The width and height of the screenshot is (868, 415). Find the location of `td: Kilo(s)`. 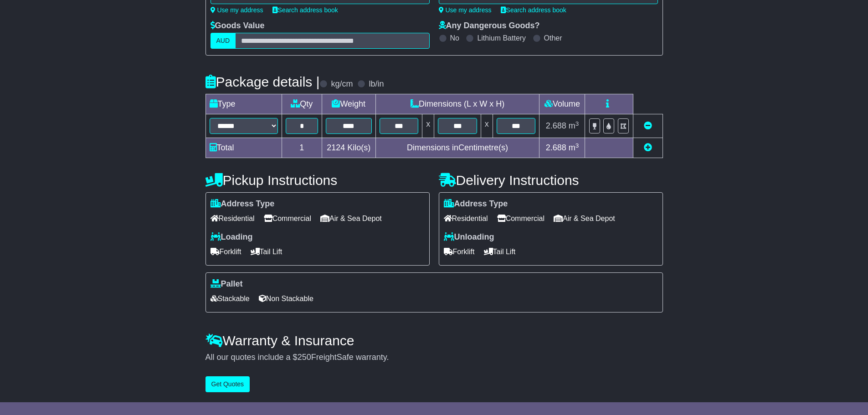

td: Kilo(s) is located at coordinates (349, 148).